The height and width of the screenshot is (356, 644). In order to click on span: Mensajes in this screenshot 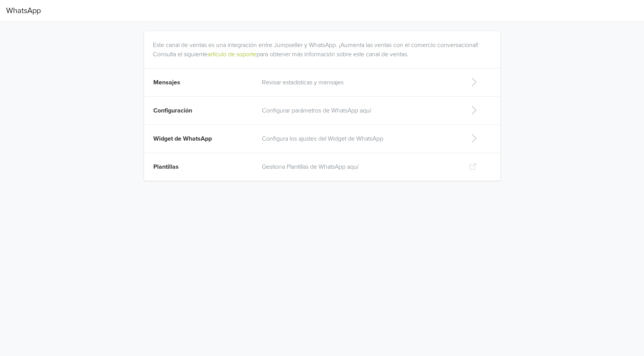, I will do `click(167, 83)`.